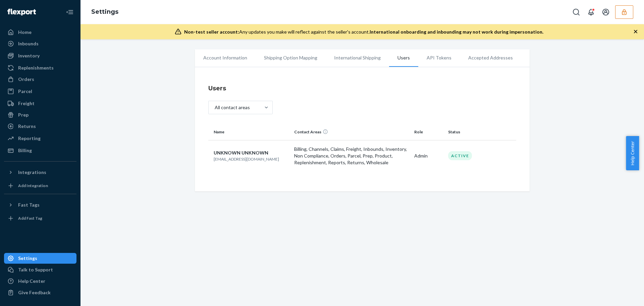 Image resolution: width=644 pixels, height=306 pixels. What do you see at coordinates (23, 115) in the screenshot?
I see `div: Prep` at bounding box center [23, 115].